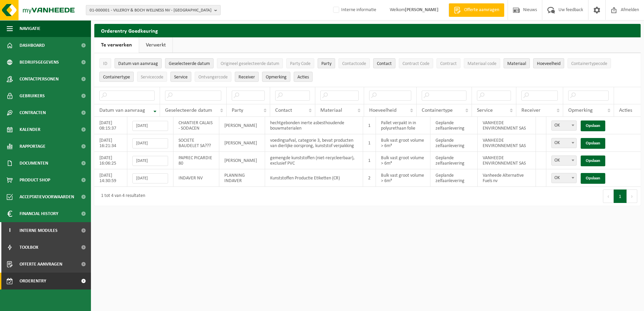 The height and width of the screenshot is (311, 644). What do you see at coordinates (47, 197) in the screenshot?
I see `span: Acceptatievoorwaarden` at bounding box center [47, 197].